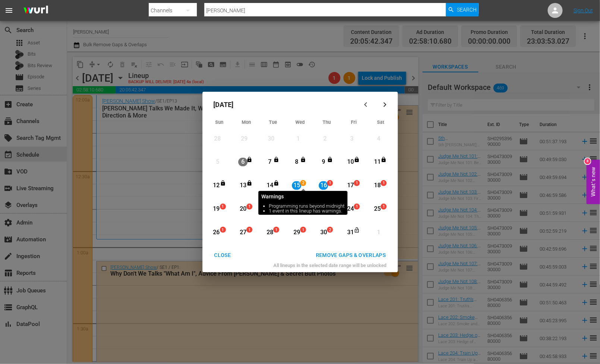  What do you see at coordinates (377, 209) in the screenshot?
I see `div: 25` at bounding box center [377, 209].